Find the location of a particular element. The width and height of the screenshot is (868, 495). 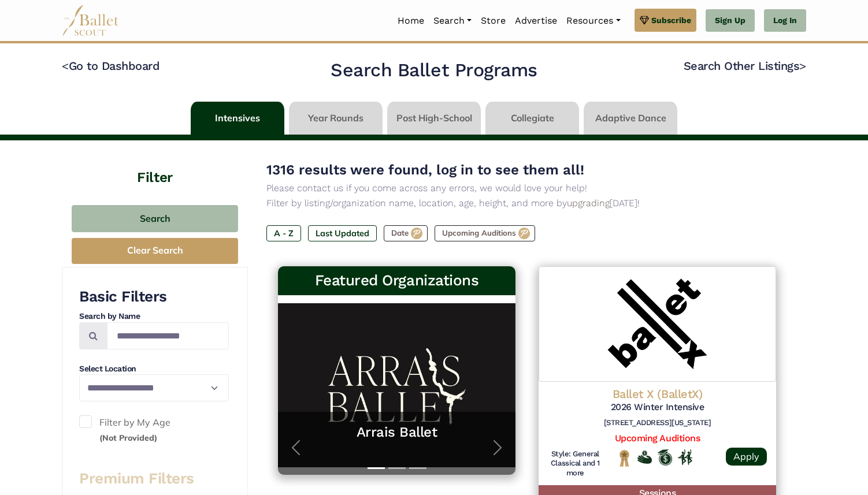

button: Slide 3 is located at coordinates (418, 468).